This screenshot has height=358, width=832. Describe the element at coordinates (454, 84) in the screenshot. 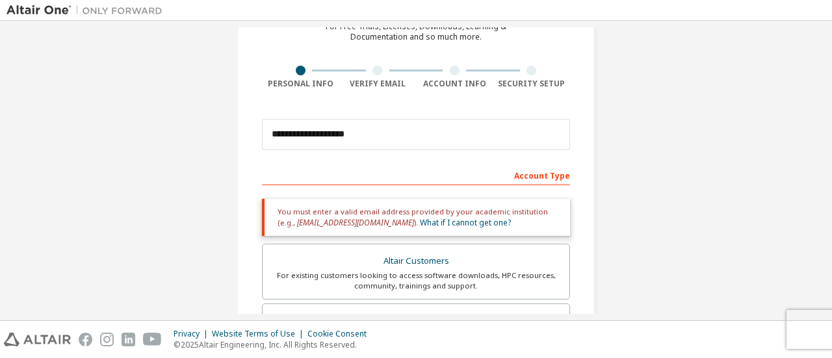

I see `div: Account Info` at that location.